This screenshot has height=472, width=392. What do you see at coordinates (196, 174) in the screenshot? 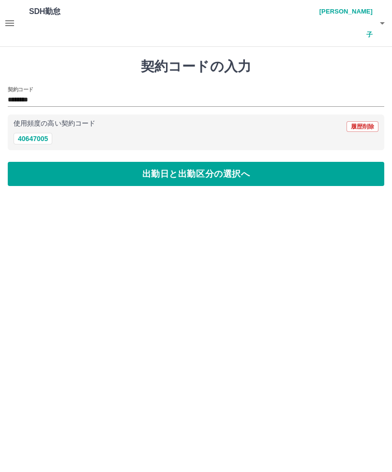
I see `button: 出勤日と出勤区分の選択へ` at bounding box center [196, 174].